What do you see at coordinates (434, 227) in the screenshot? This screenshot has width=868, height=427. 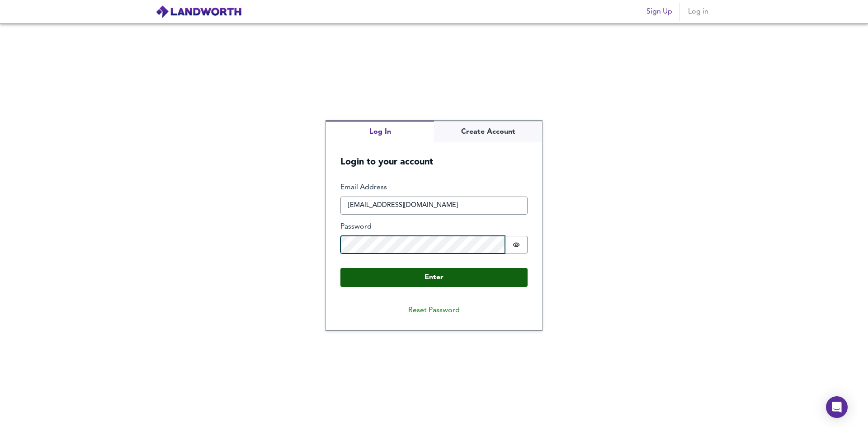 I see `label: Password` at bounding box center [434, 227].